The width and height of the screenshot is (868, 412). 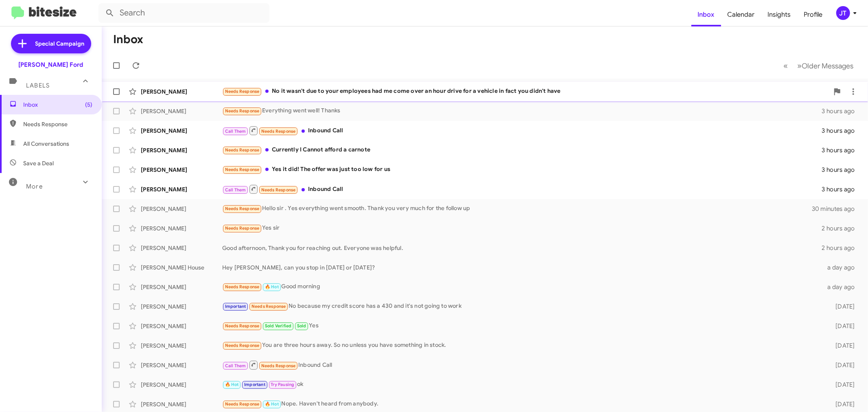 What do you see at coordinates (522, 228) in the screenshot?
I see `div: Yes sir` at bounding box center [522, 228].